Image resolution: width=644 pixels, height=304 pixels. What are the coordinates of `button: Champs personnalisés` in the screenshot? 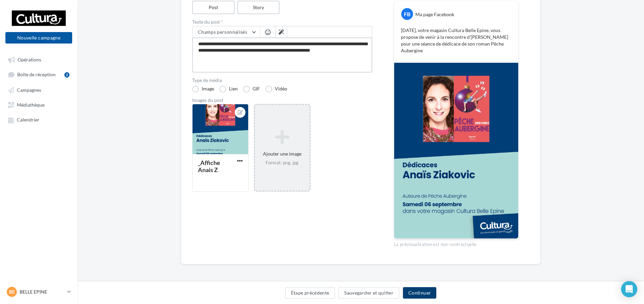 It's located at (226, 32).